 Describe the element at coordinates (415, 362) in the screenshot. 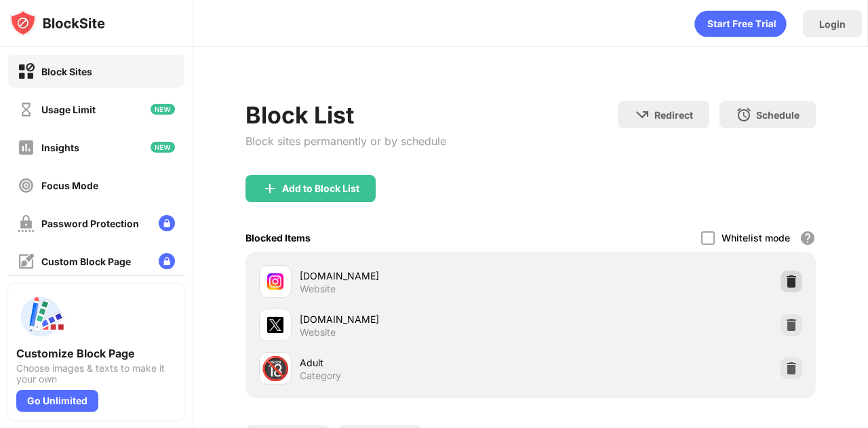

I see `div: Adult` at that location.